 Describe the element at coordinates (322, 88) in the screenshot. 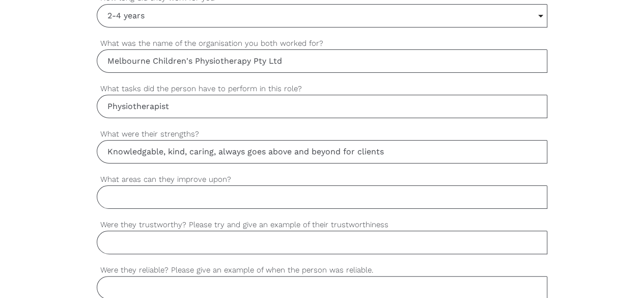

I see `label: What tasks did the person have to perform in this role?` at that location.